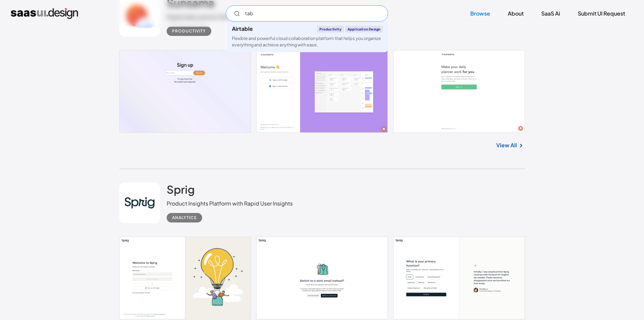  What do you see at coordinates (516, 13) in the screenshot?
I see `a: About` at bounding box center [516, 13].